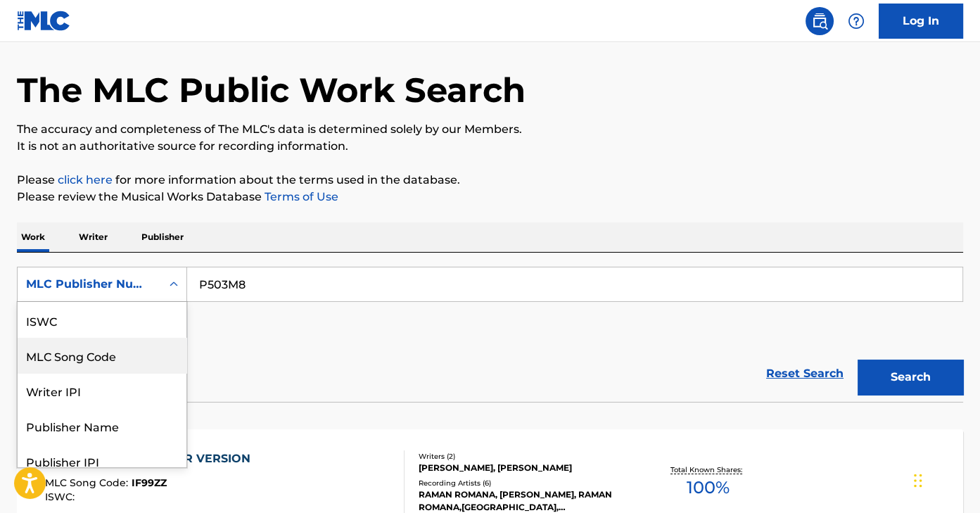 This screenshot has height=513, width=980. Describe the element at coordinates (945, 480) in the screenshot. I see `div: Chat Widget` at that location.